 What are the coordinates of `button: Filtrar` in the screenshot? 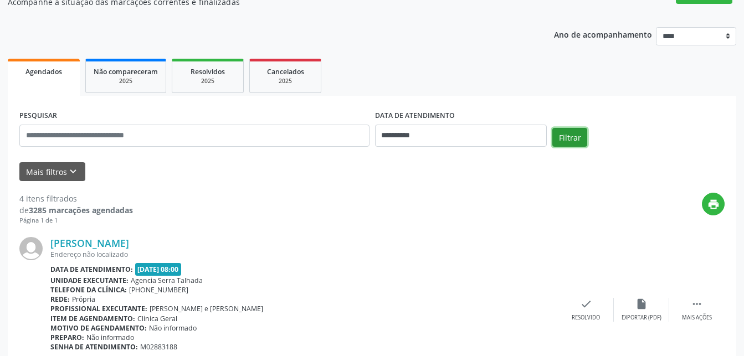 It's located at (570, 137).